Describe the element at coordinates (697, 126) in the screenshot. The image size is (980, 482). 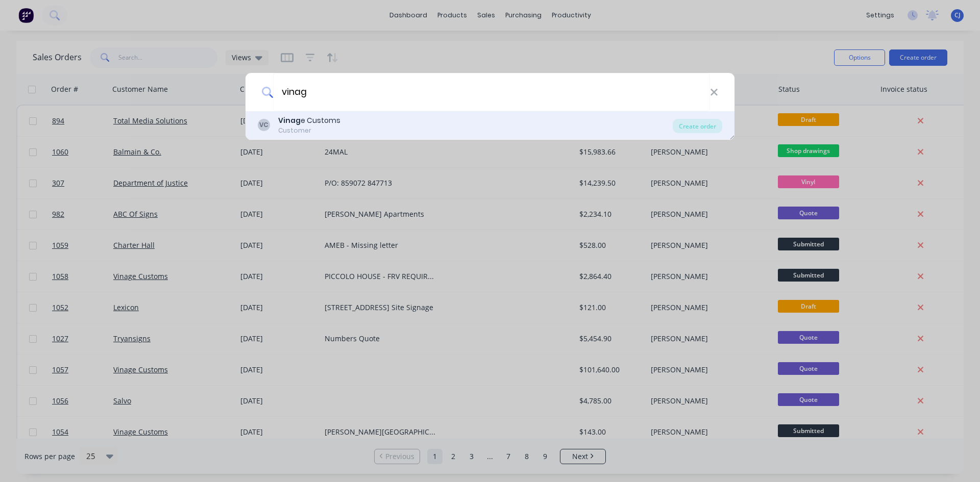
I see `div: Create order` at that location.